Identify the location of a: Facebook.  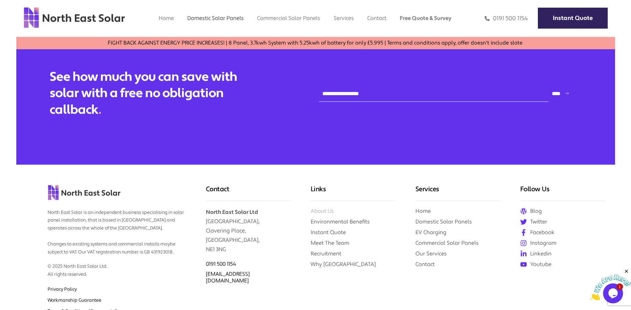
(563, 233).